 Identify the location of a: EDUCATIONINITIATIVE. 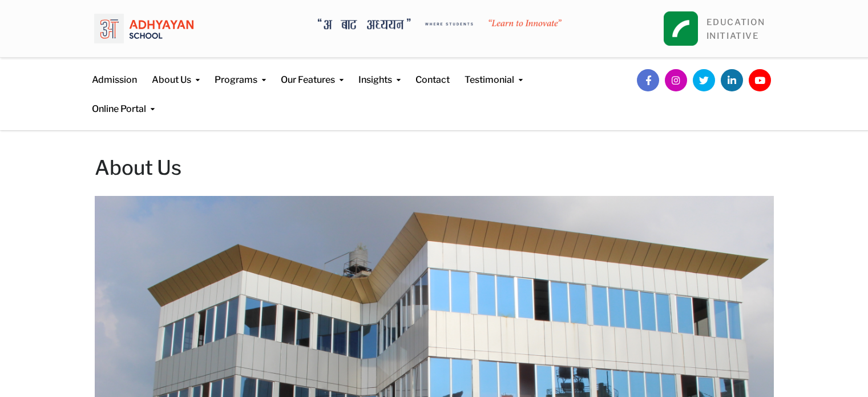
(736, 29).